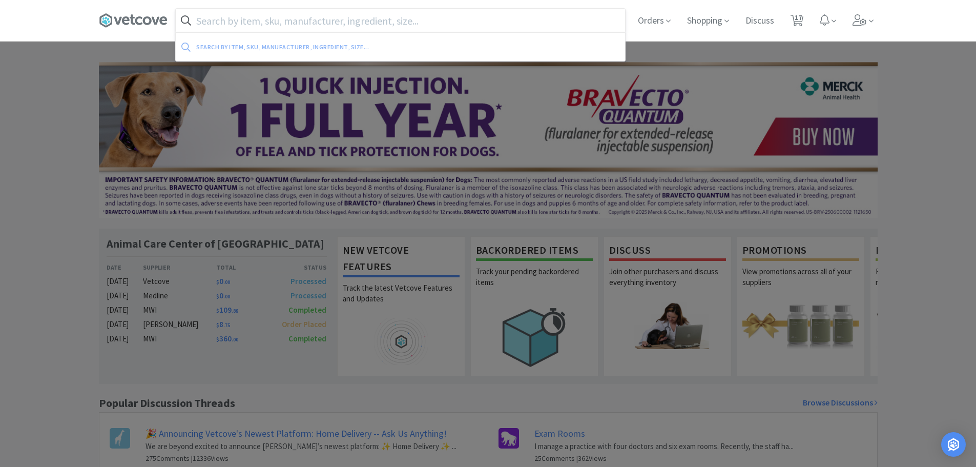 The image size is (976, 467). What do you see at coordinates (954, 444) in the screenshot?
I see `div: Open Intercom Messenger` at bounding box center [954, 444].